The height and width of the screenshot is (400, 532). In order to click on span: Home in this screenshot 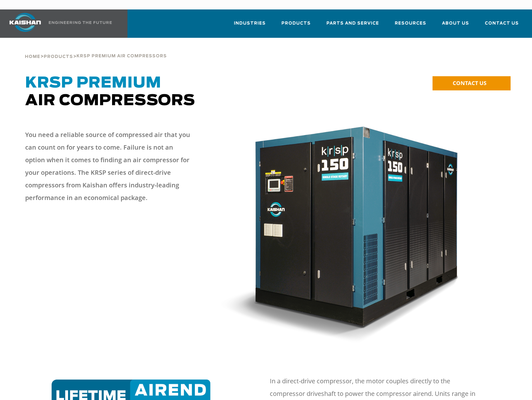, I will do `click(32, 57)`.